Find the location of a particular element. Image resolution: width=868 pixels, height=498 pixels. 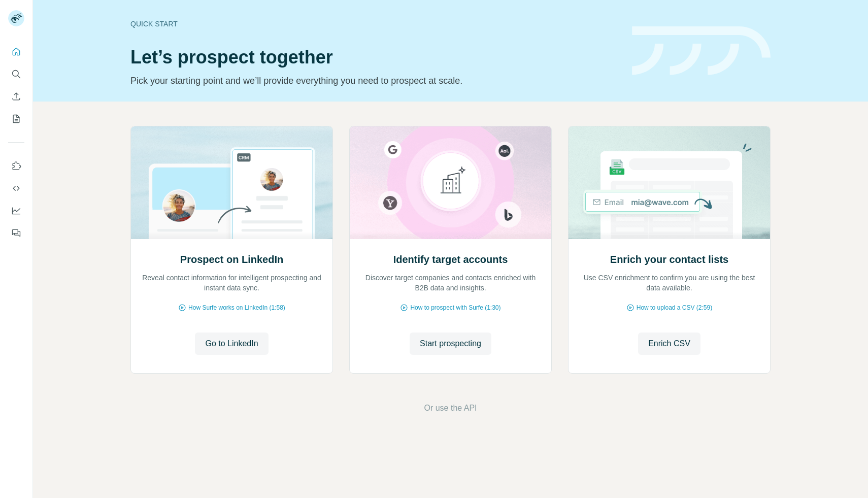

button: Dashboard is located at coordinates (16, 211).